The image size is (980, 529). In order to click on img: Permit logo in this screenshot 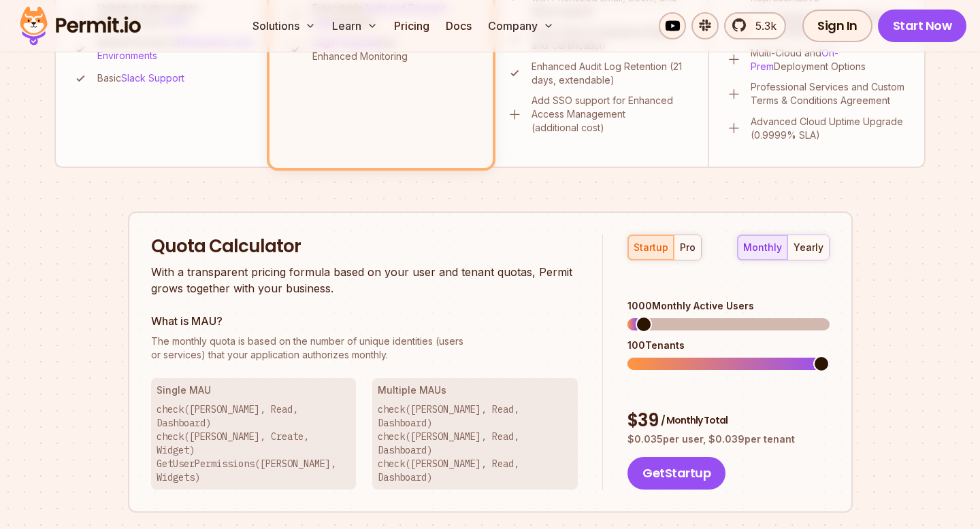, I will do `click(80, 26)`.